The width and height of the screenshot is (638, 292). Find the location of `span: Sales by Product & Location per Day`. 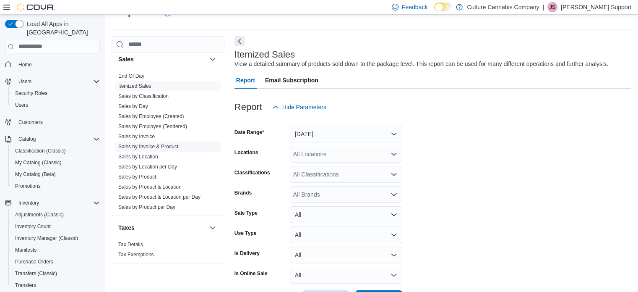

span: Sales by Product & Location per Day is located at coordinates (159, 197).